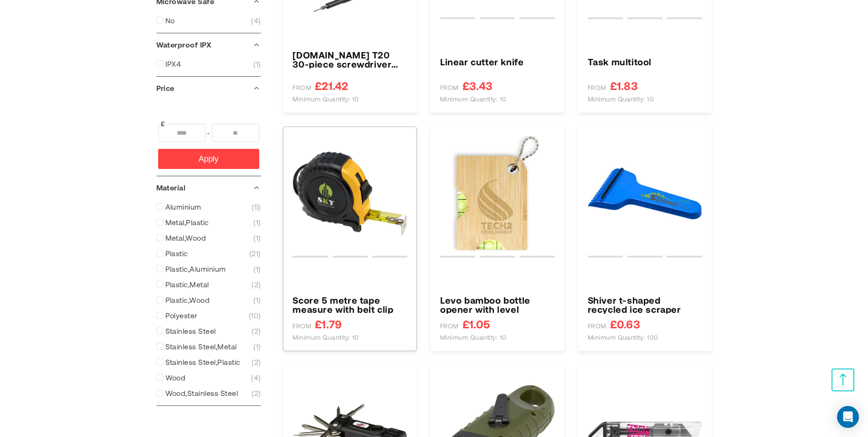 The width and height of the screenshot is (868, 437). What do you see at coordinates (209, 222) in the screenshot?
I see `a: Metal,Plastic 1` at bounding box center [209, 222].